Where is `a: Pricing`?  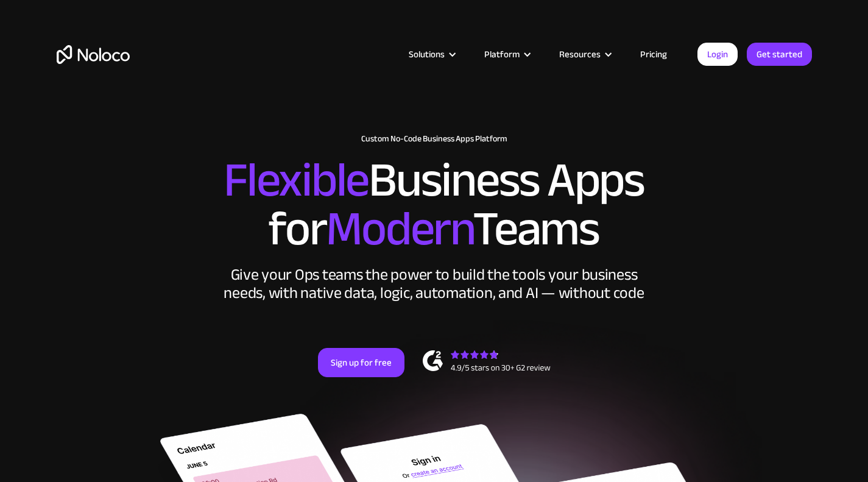
a: Pricing is located at coordinates (654, 54).